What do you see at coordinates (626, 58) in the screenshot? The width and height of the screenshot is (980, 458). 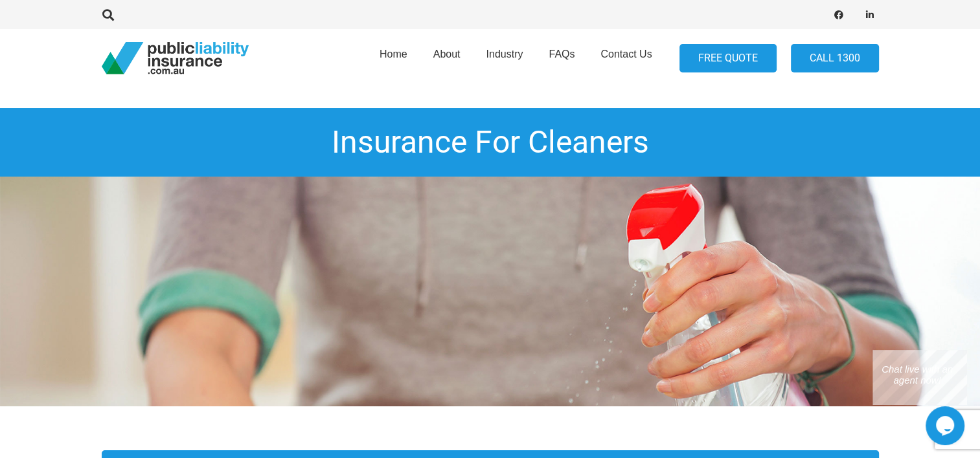 I see `a: Contact Us` at bounding box center [626, 58].